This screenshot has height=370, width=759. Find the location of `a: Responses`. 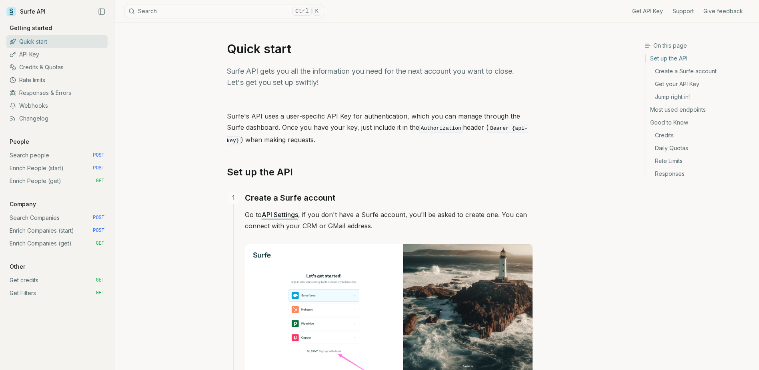

a: Responses is located at coordinates (699, 172).